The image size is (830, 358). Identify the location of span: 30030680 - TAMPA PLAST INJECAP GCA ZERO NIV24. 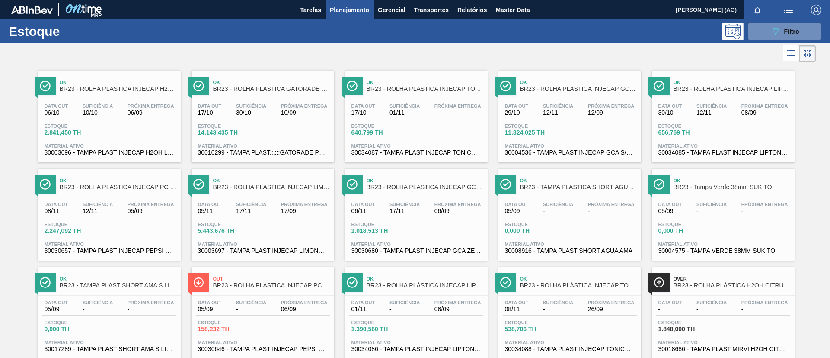
(416, 250).